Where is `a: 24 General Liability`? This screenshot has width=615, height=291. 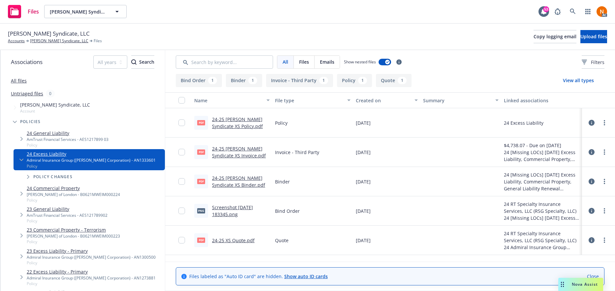 a: 24 General Liability is located at coordinates (68, 133).